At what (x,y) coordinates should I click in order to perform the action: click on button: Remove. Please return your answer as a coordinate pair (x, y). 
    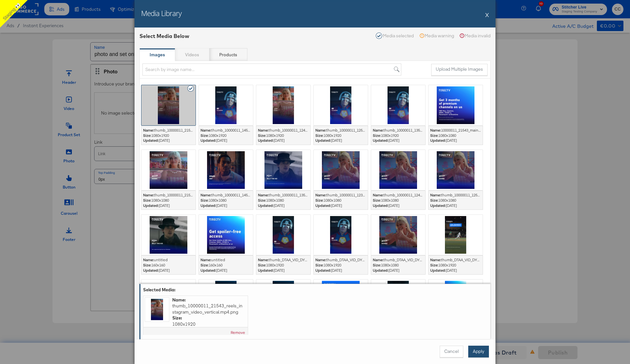
    Looking at the image, I should click on (238, 333).